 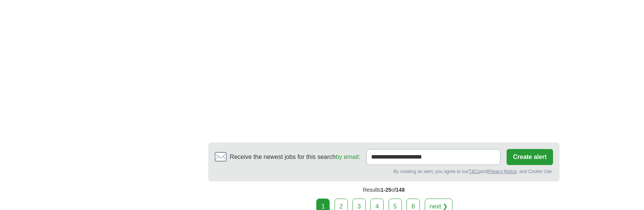 What do you see at coordinates (530, 157) in the screenshot?
I see `button: Create alert` at bounding box center [530, 157].